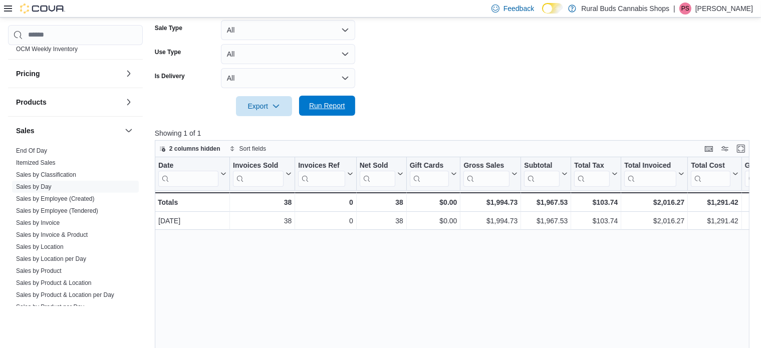 Image resolution: width=761 pixels, height=348 pixels. Describe the element at coordinates (725, 149) in the screenshot. I see `button: Display options` at that location.